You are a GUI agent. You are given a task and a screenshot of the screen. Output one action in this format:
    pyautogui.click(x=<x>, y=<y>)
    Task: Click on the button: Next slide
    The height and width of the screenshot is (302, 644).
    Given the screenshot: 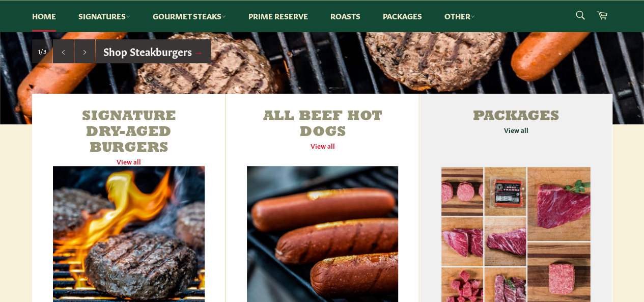 What is the action you would take?
    pyautogui.click(x=84, y=51)
    